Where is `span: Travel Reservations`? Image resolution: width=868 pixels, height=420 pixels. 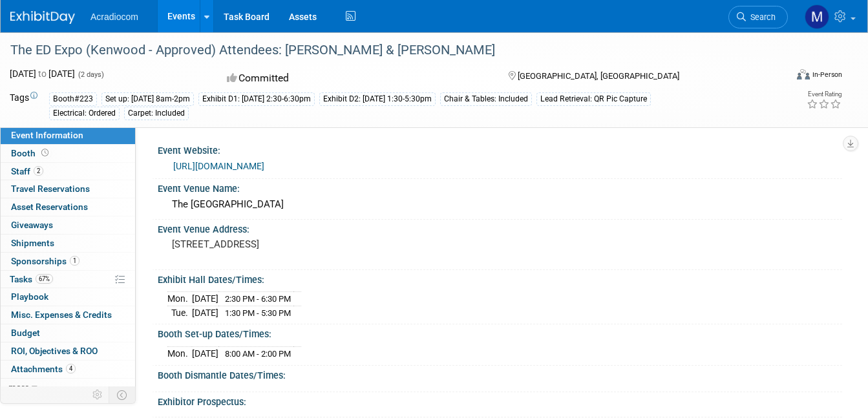 span: Travel Reservations is located at coordinates (51, 189).